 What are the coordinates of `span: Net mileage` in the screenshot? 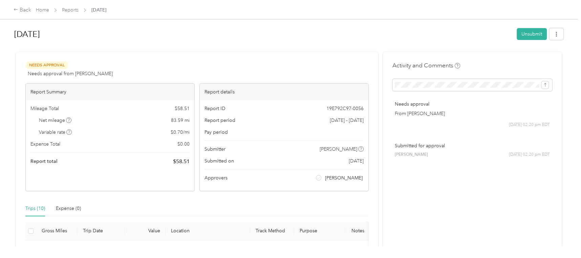 It's located at (55, 120).